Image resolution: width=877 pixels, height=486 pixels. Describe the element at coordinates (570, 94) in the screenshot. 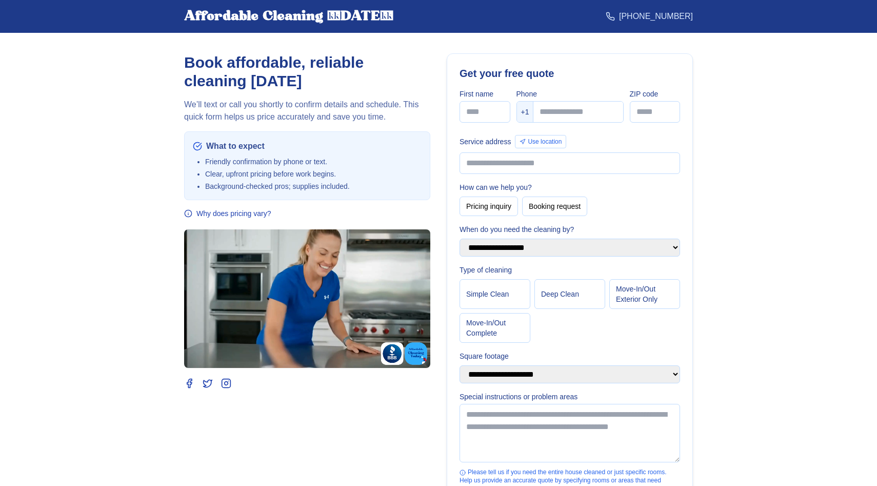

I see `label: Phone` at that location.